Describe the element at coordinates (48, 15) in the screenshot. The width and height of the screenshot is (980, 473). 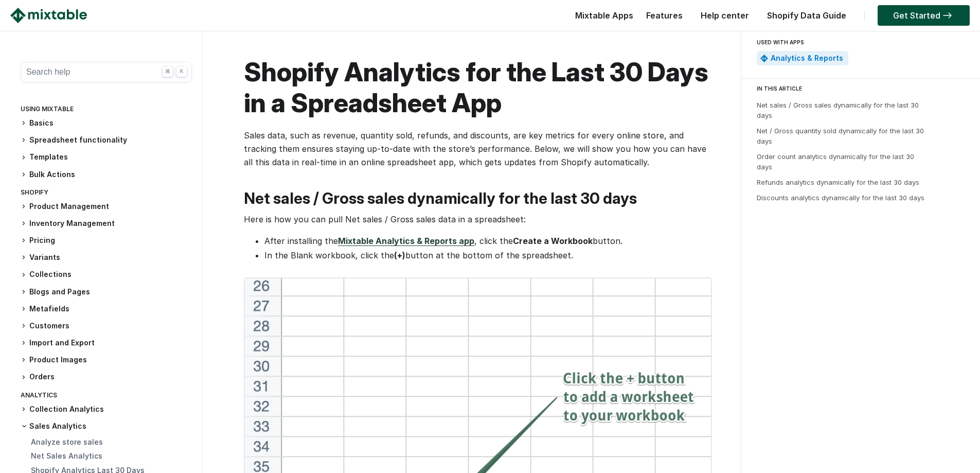
I see `img: Mixtable logo` at that location.